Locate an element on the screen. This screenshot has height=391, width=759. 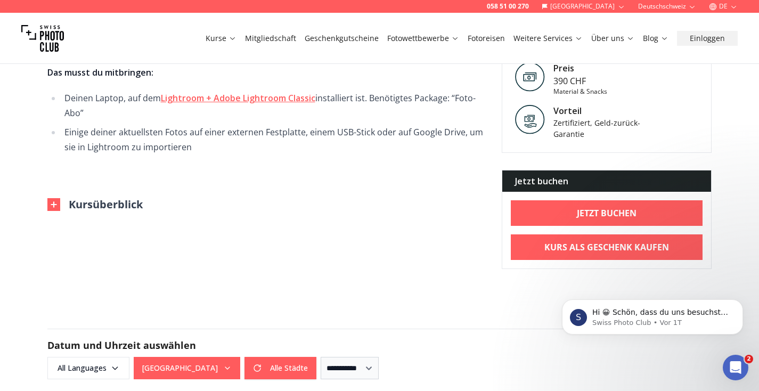
a: Blog is located at coordinates (656, 38).